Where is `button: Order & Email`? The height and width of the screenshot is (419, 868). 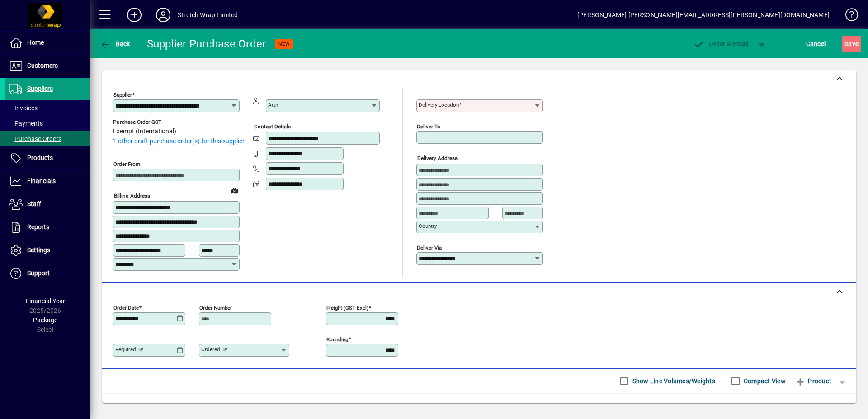
button: Order & Email is located at coordinates (721, 44).